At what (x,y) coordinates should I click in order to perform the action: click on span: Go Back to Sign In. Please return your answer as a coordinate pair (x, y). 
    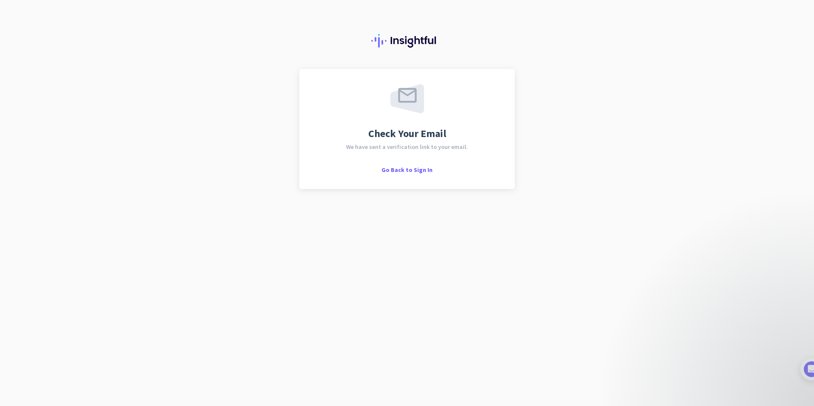
    Looking at the image, I should click on (407, 170).